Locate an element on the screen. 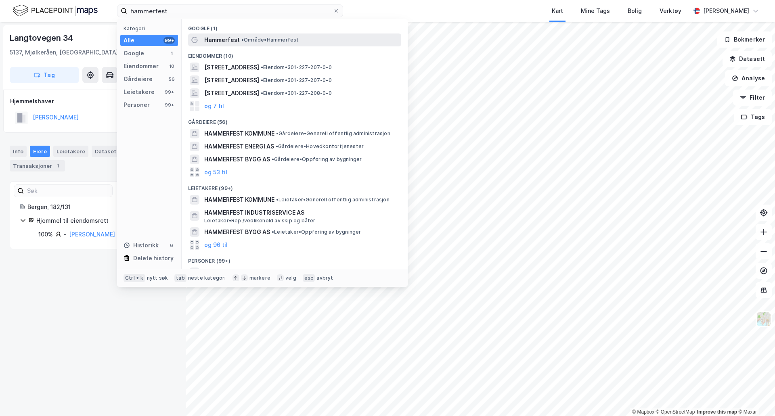 This screenshot has height=416, width=775. button: Filter is located at coordinates (753, 98).